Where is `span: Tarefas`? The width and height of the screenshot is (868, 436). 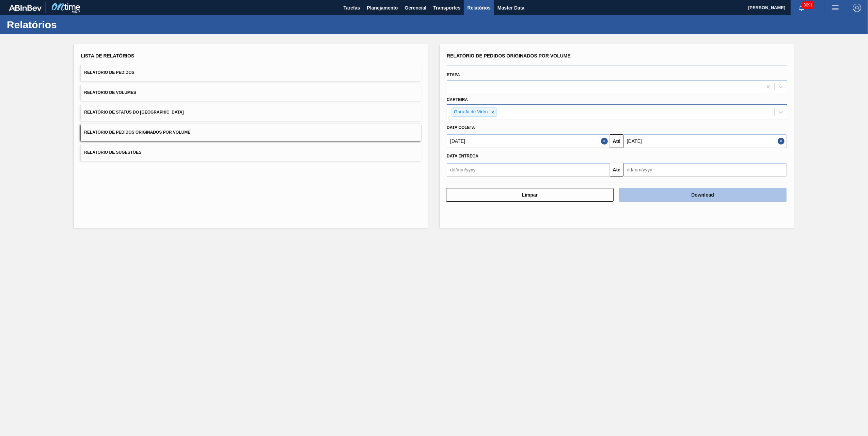 span: Tarefas is located at coordinates (352, 8).